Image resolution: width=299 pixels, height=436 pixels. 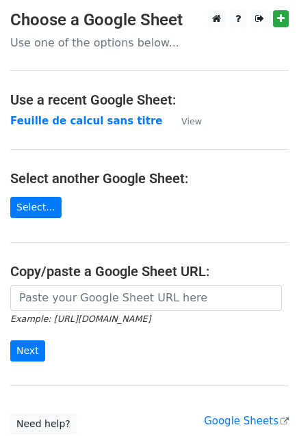 What do you see at coordinates (27, 351) in the screenshot?
I see `input: Next` at bounding box center [27, 351].